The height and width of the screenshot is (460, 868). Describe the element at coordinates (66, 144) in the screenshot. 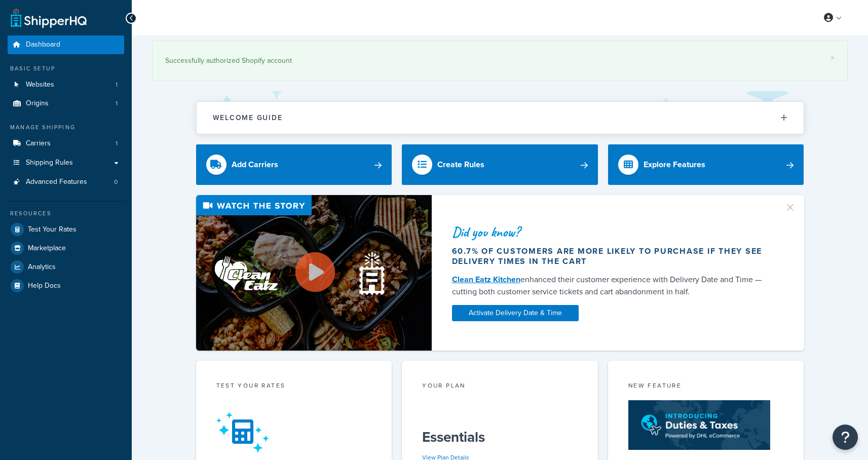

I see `li: Carriers` at that location.